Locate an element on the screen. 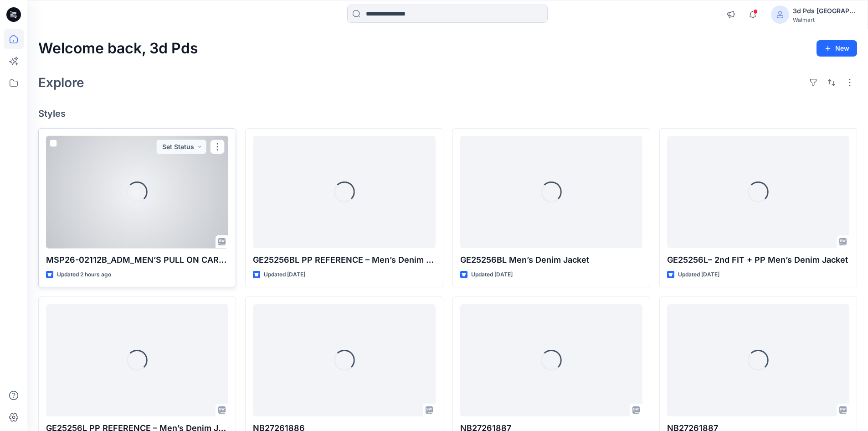 This screenshot has height=431, width=868. p: GE25256BL Men’s Denim Jacket is located at coordinates (552, 260).